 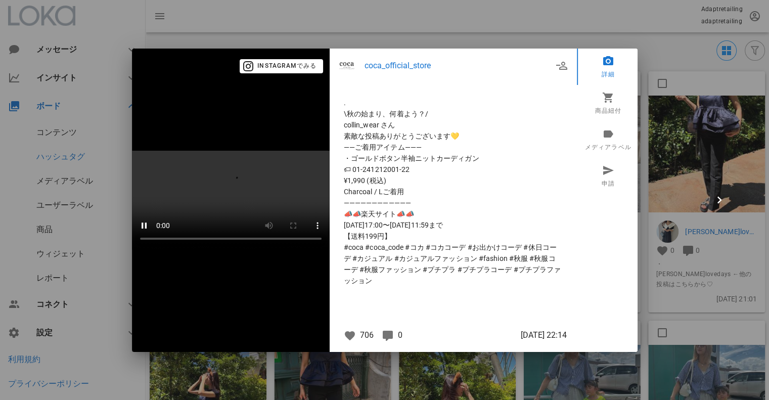 I want to click on span: collin_wear さん, so click(x=453, y=125).